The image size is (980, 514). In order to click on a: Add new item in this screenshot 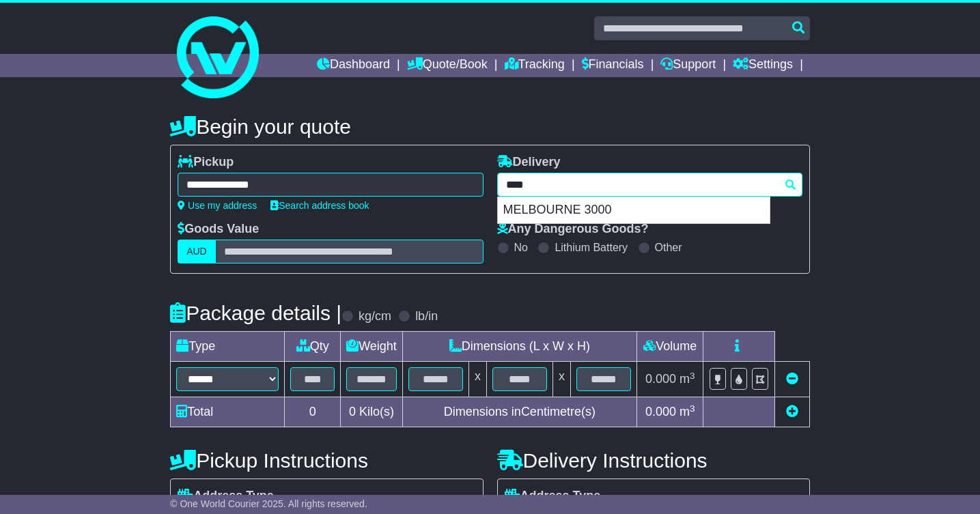, I will do `click(792, 412)`.